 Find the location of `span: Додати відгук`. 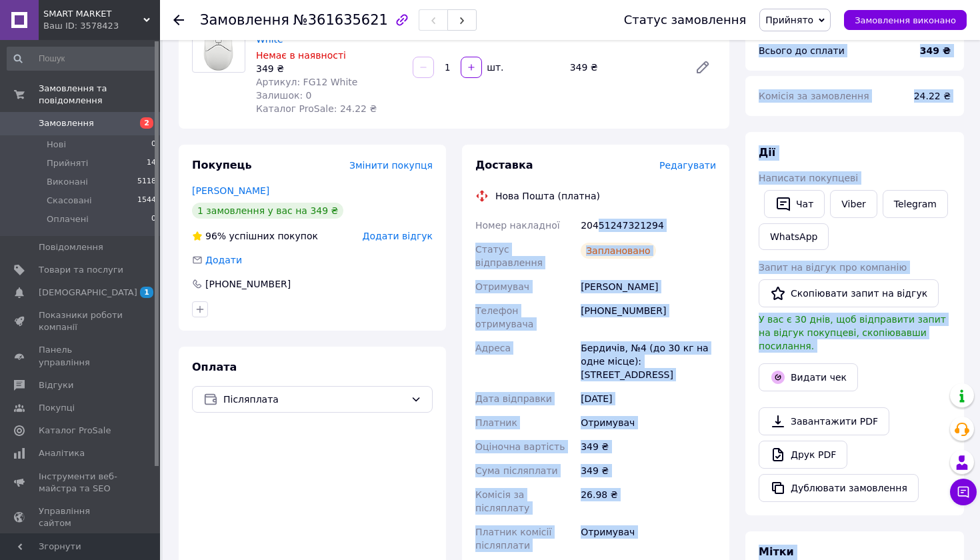

span: Додати відгук is located at coordinates (398, 236).